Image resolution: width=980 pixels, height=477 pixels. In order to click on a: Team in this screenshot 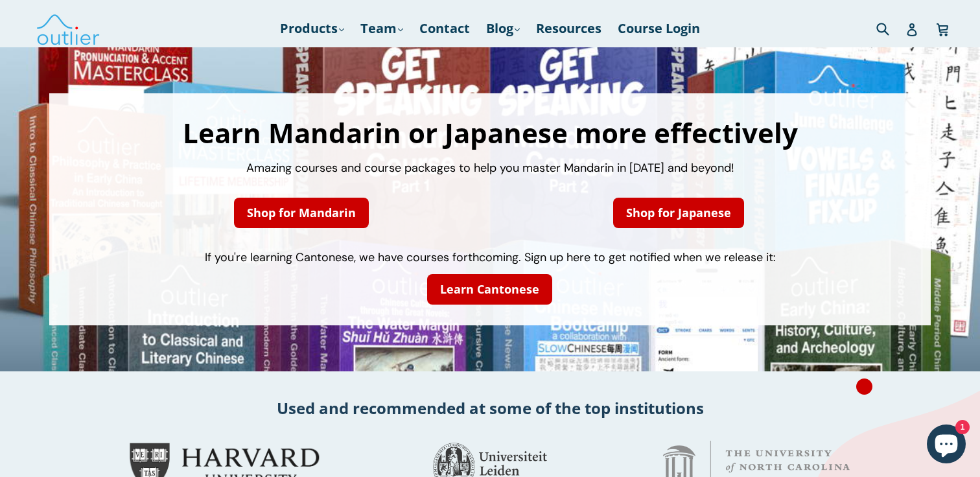, I will do `click(381, 29)`.